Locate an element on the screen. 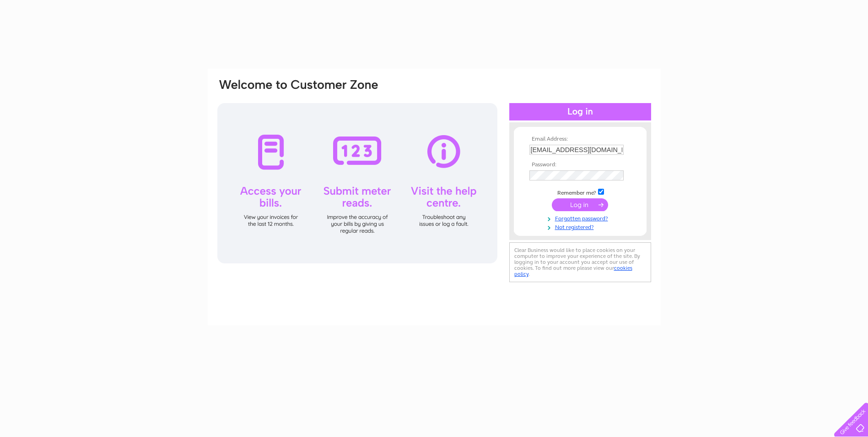  div: Clear Business would like to place cookies on your computer to improve your experience of the sit... is located at coordinates (580, 262).